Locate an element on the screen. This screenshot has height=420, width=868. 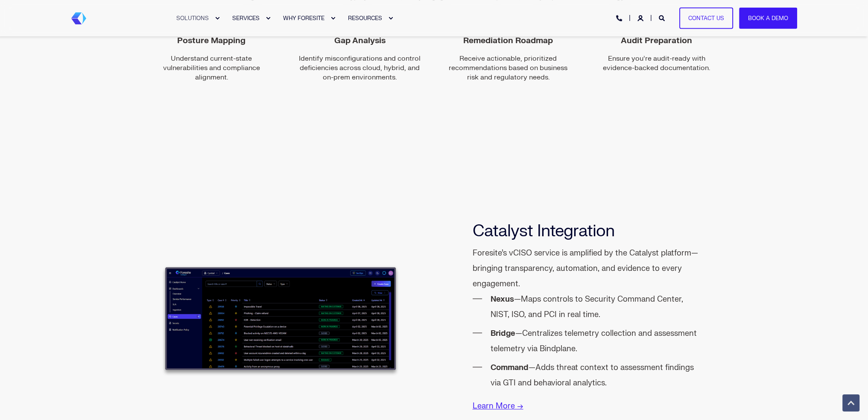
h2: Catalyst Integration is located at coordinates (588, 231).